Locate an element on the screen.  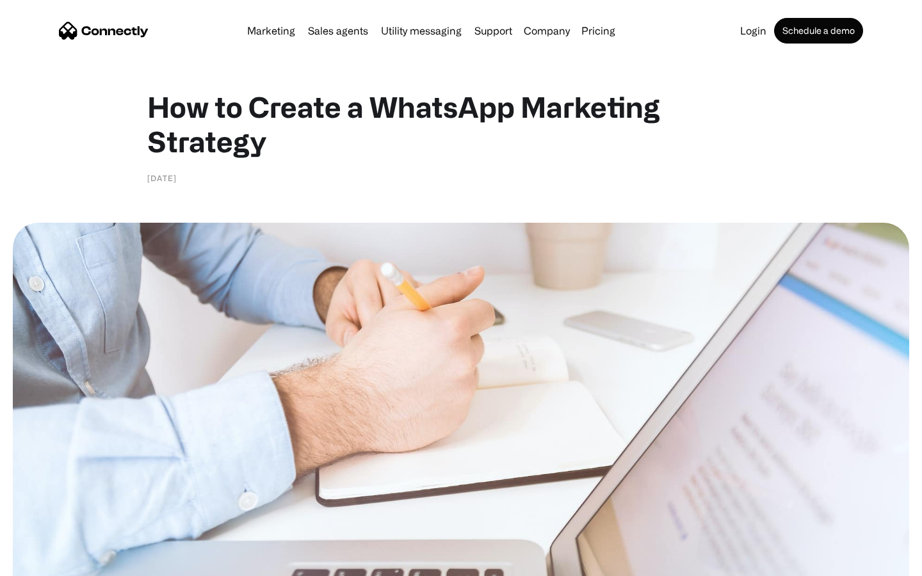
a: Login is located at coordinates (753, 31).